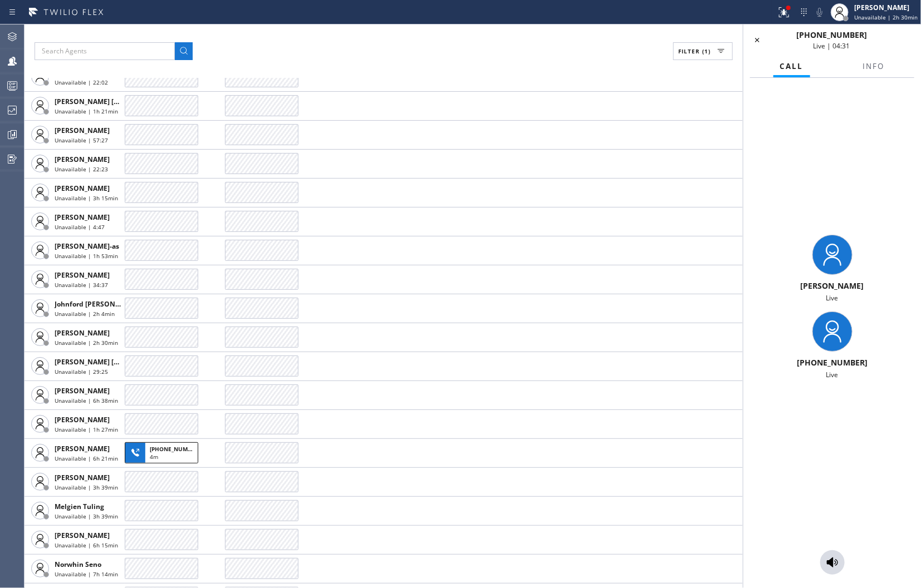 The height and width of the screenshot is (588, 921). What do you see at coordinates (703, 51) in the screenshot?
I see `button: Filter (1)` at bounding box center [703, 51].